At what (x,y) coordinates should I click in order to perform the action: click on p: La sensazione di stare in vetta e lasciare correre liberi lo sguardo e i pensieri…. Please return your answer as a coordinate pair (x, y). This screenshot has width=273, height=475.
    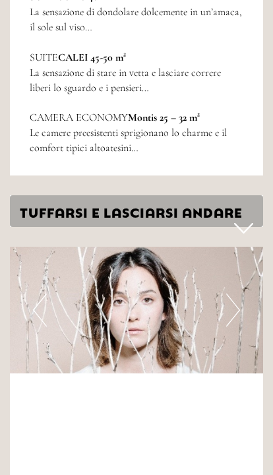
    Looking at the image, I should click on (136, 80).